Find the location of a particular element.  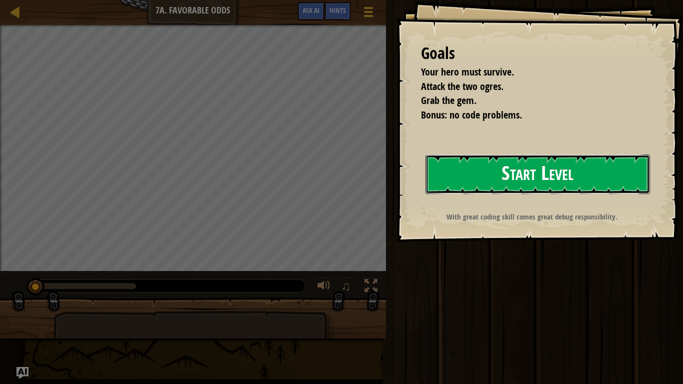

li: Grab the gem. is located at coordinates (527, 101).